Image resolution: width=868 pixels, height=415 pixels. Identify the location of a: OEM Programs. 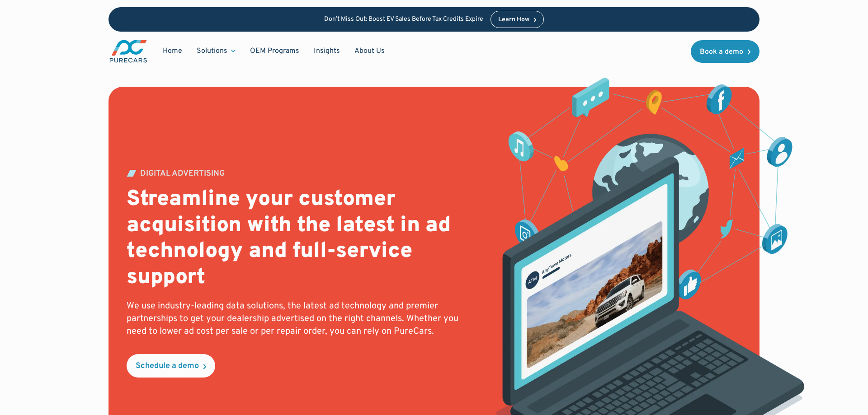
(274, 51).